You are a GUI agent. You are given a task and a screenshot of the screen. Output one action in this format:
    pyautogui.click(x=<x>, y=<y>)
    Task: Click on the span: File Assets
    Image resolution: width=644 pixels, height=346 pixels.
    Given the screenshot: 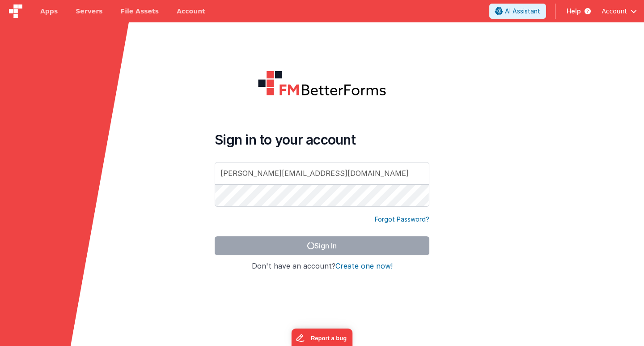 What is the action you would take?
    pyautogui.click(x=140, y=11)
    